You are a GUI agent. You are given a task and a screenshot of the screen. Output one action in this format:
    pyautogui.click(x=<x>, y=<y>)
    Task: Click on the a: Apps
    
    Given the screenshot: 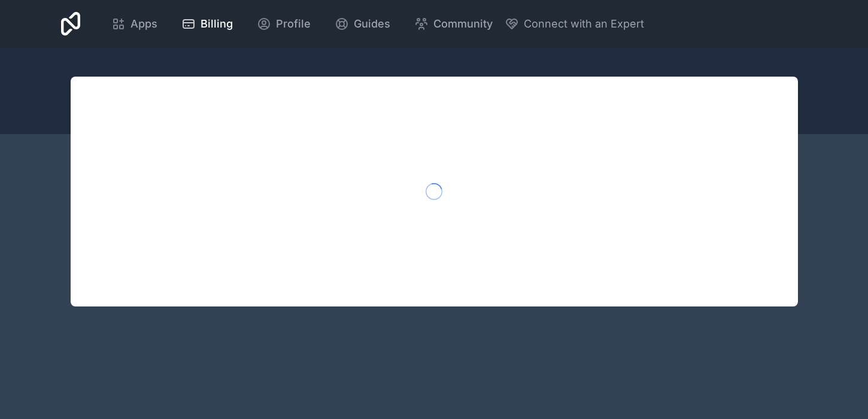 What is the action you would take?
    pyautogui.click(x=134, y=24)
    